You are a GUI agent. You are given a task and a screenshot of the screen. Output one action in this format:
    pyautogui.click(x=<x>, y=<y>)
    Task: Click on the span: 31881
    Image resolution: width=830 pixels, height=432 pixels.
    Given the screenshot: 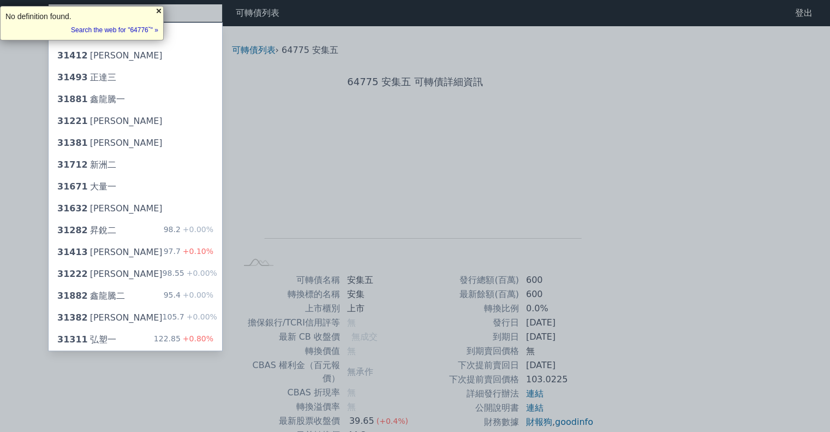 What is the action you would take?
    pyautogui.click(x=73, y=99)
    